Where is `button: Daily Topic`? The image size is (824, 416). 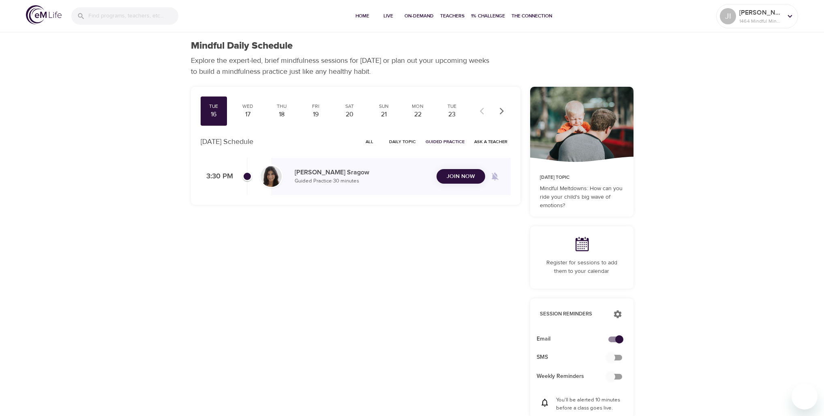 button: Daily Topic is located at coordinates (403, 142).